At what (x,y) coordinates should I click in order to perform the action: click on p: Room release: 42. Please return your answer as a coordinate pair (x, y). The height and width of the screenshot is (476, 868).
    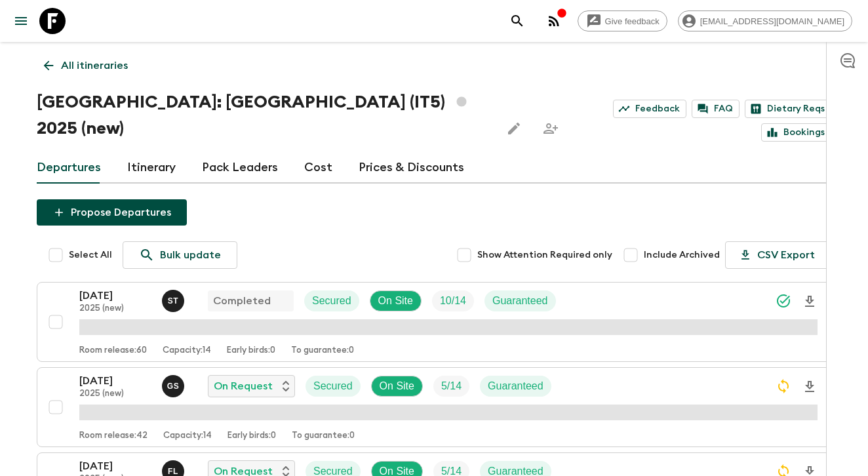
    Looking at the image, I should click on (114, 436).